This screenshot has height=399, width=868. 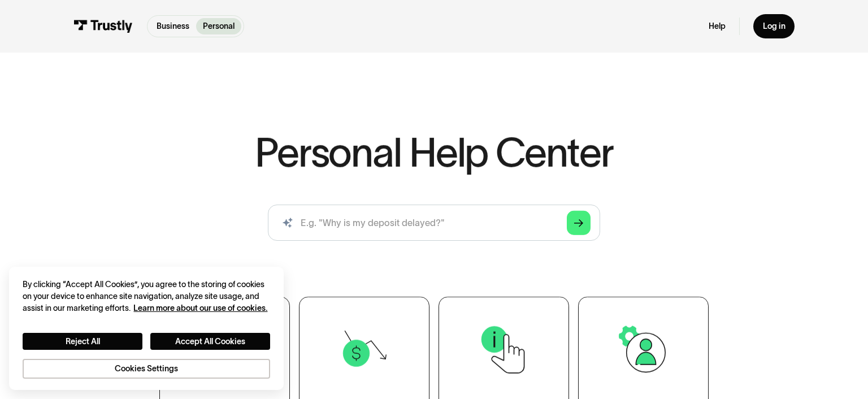 What do you see at coordinates (173, 26) in the screenshot?
I see `p: Business` at bounding box center [173, 26].